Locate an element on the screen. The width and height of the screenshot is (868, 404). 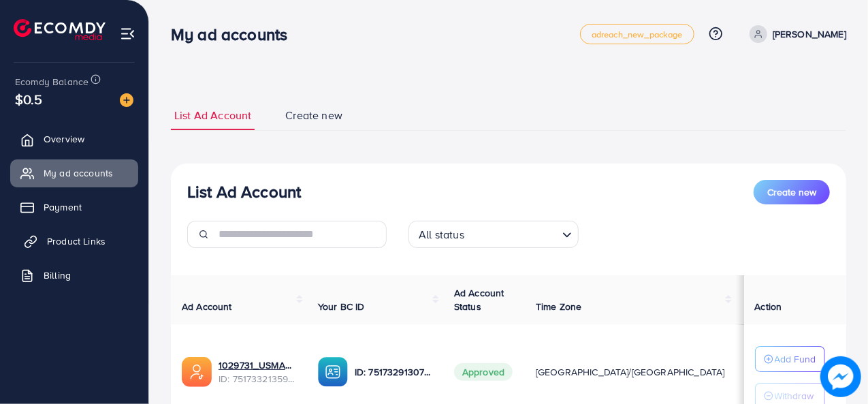
p: ID: 7517329130770677768 is located at coordinates (394, 372).